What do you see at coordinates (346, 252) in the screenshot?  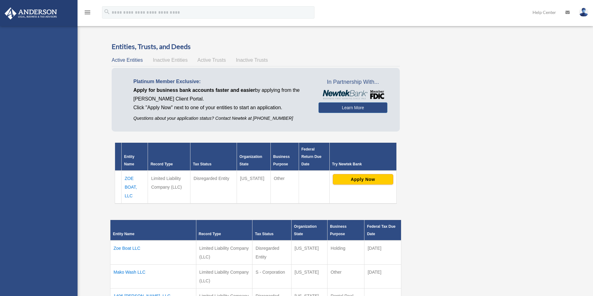 I see `td: Holding` at bounding box center [346, 252].